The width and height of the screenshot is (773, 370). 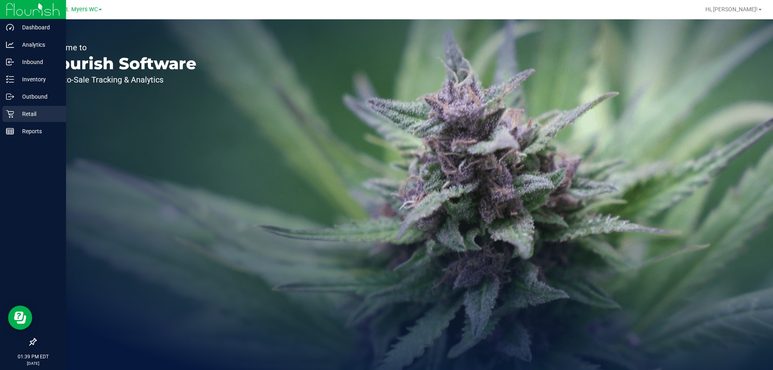 I want to click on span: Ft. Myers WC, so click(x=80, y=9).